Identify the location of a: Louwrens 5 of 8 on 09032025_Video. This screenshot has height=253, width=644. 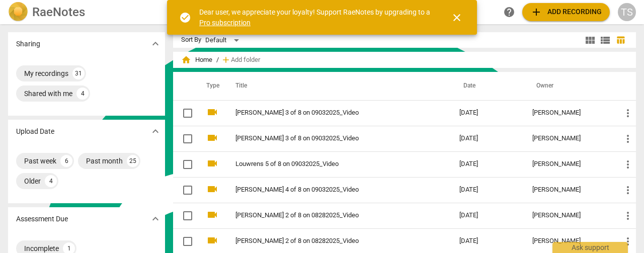
(329, 164).